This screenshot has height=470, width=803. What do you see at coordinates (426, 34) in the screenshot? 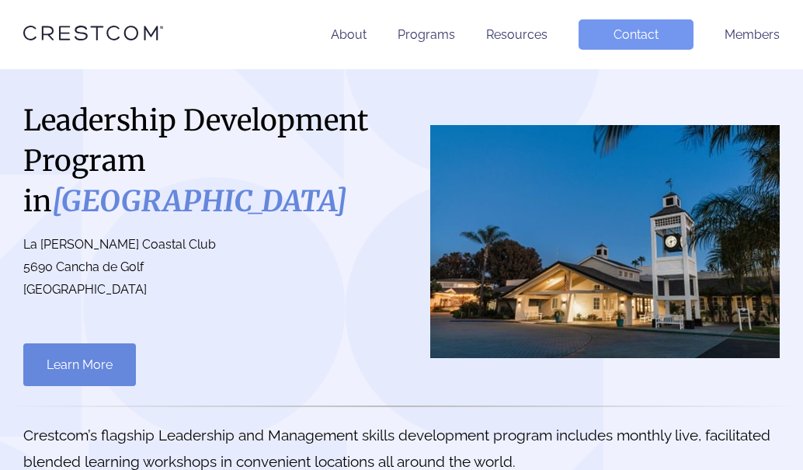
I see `a: Programs` at bounding box center [426, 34].